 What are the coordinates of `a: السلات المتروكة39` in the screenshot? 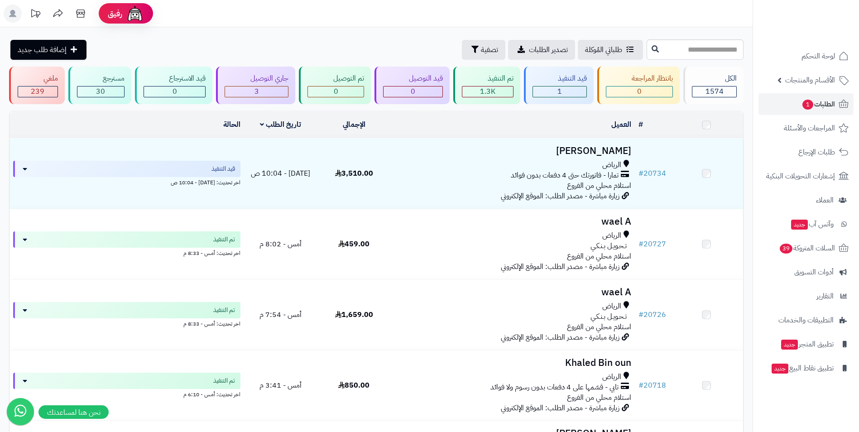 It's located at (806, 248).